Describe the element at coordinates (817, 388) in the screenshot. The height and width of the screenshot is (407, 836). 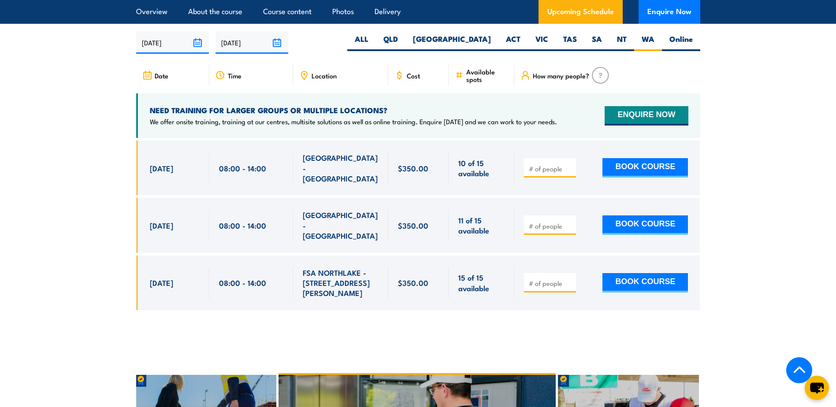
I see `button: chat-button` at that location.